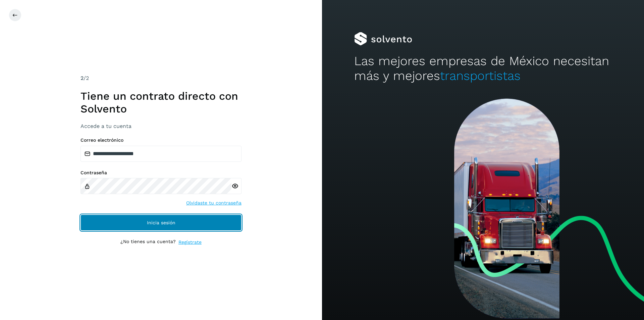  I want to click on a: Regístrate, so click(190, 242).